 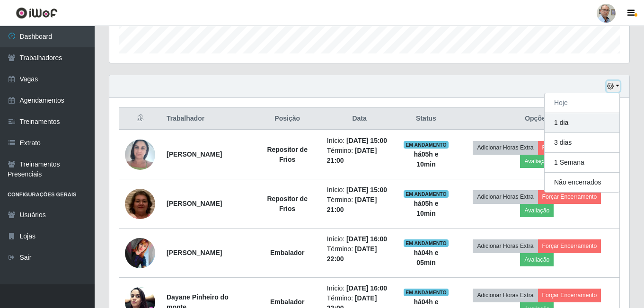 What do you see at coordinates (36, 13) in the screenshot?
I see `img: CoreUI Logo` at bounding box center [36, 13].